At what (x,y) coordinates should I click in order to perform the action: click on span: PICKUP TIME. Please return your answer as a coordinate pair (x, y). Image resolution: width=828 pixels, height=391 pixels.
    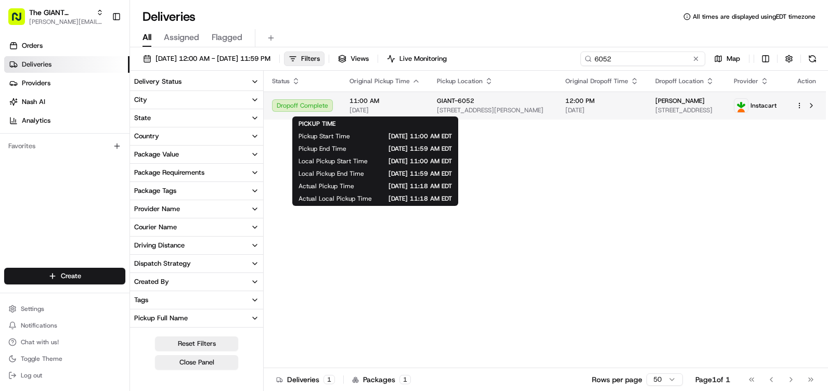
    Looking at the image, I should click on (317, 124).